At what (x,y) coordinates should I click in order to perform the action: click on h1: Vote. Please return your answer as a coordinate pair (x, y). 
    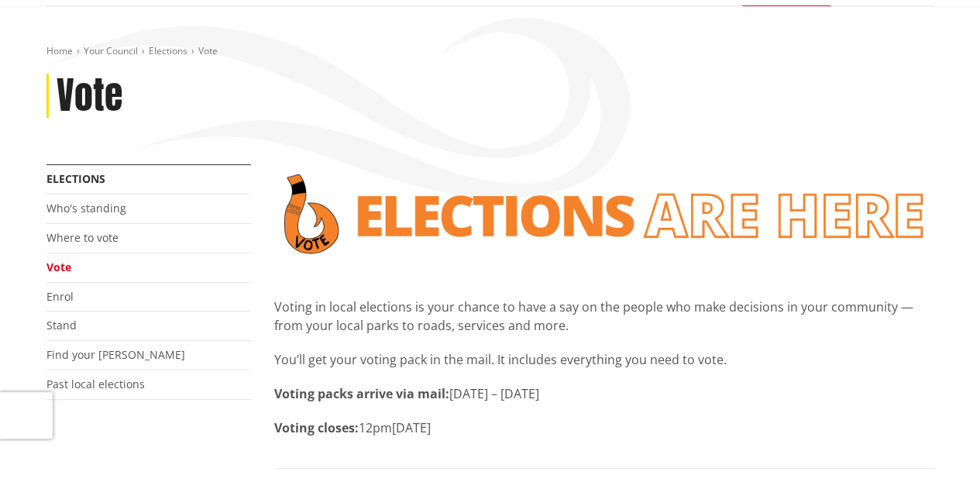
    Looking at the image, I should click on (89, 96).